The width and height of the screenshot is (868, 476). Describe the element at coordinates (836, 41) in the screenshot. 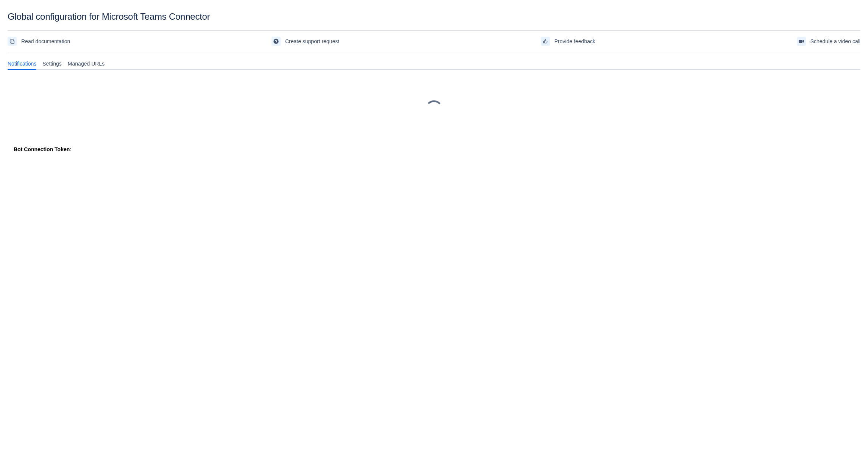

I see `span: Schedule a video call` at that location.